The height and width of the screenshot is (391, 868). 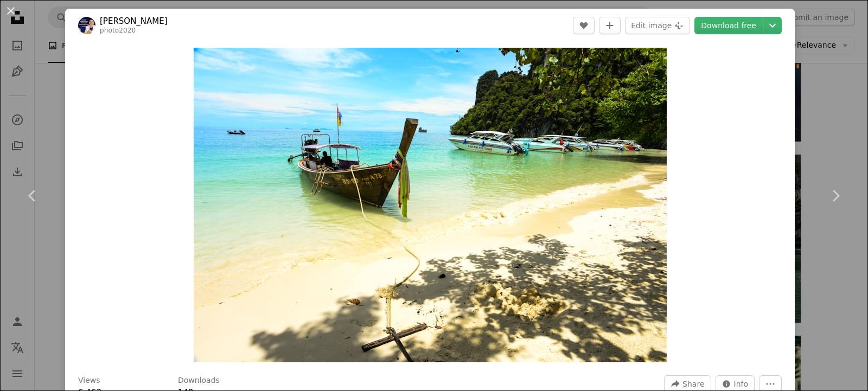 What do you see at coordinates (836, 196) in the screenshot?
I see `a: Next` at bounding box center [836, 196].